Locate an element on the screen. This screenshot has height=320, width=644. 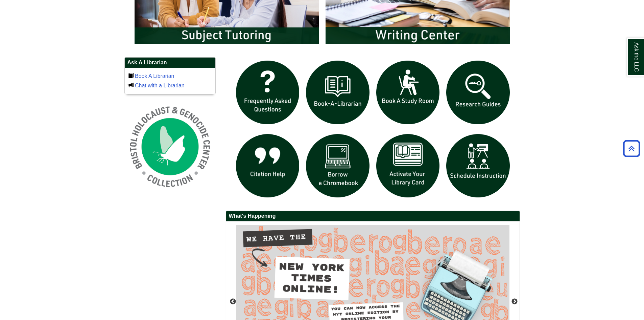
h2: What's Happening is located at coordinates (373, 216).